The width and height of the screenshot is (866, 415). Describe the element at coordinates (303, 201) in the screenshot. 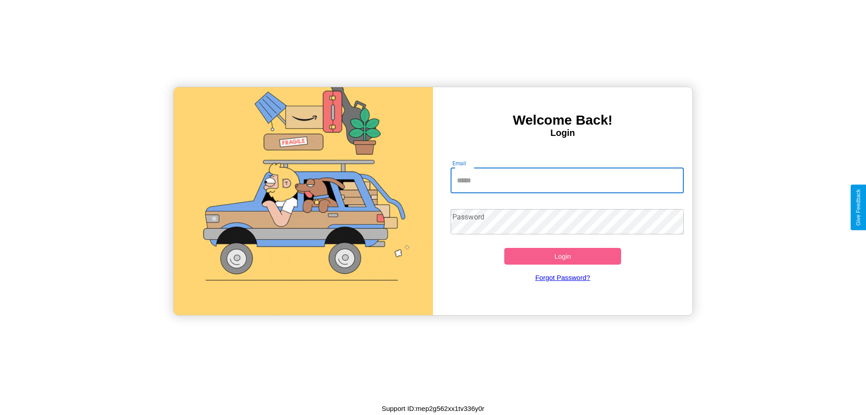

I see `img: gif` at that location.